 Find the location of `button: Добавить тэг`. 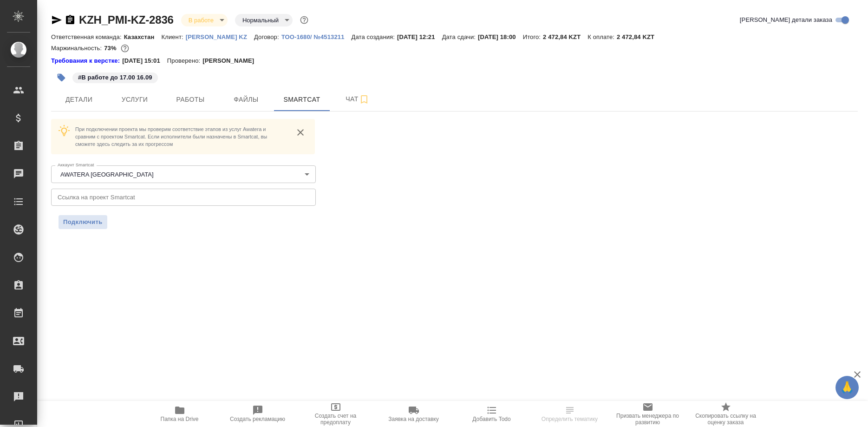

button: Добавить тэг is located at coordinates (61, 78).